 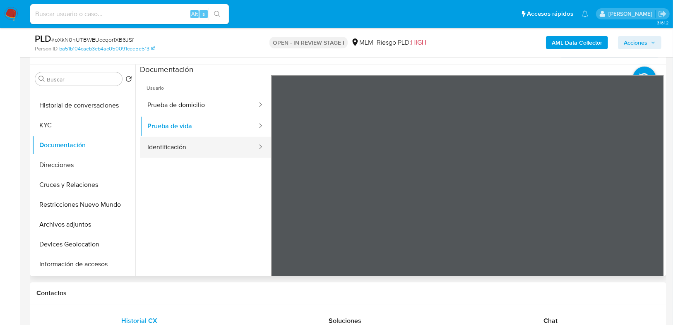 I want to click on button: Acciones, so click(x=639, y=43).